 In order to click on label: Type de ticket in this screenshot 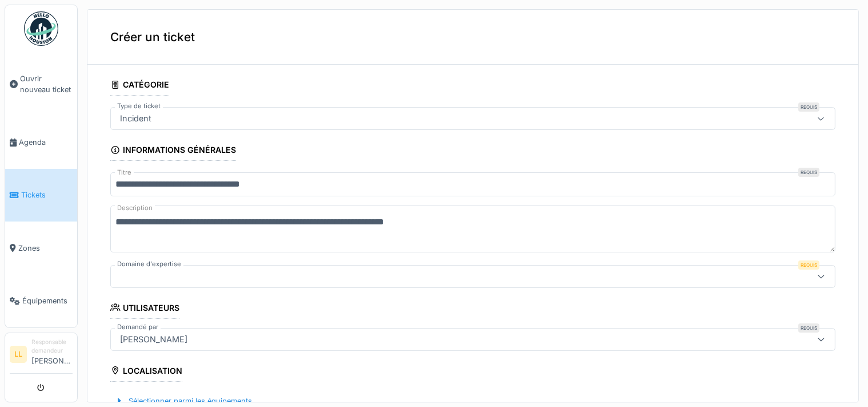, I will do `click(139, 106)`.